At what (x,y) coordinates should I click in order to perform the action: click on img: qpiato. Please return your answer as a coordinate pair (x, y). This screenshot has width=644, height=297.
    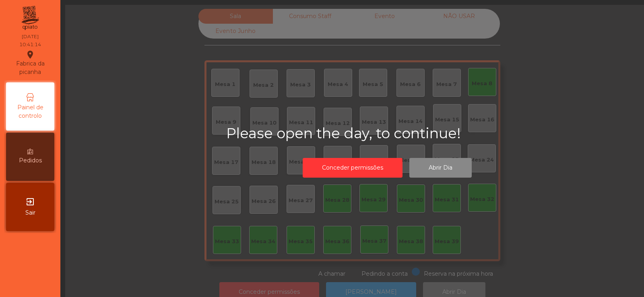
    Looking at the image, I should click on (30, 18).